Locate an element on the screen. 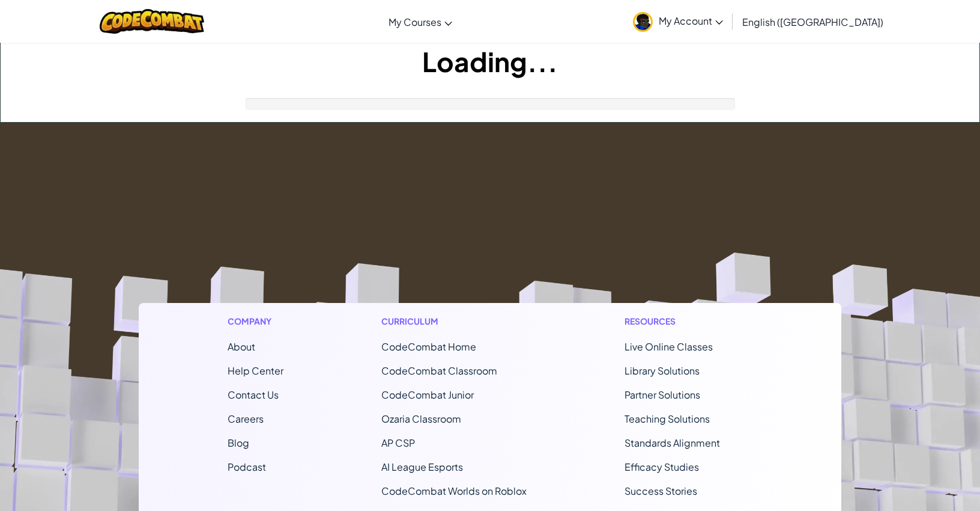 Image resolution: width=980 pixels, height=511 pixels. span: CodeCombat Home is located at coordinates (429, 346).